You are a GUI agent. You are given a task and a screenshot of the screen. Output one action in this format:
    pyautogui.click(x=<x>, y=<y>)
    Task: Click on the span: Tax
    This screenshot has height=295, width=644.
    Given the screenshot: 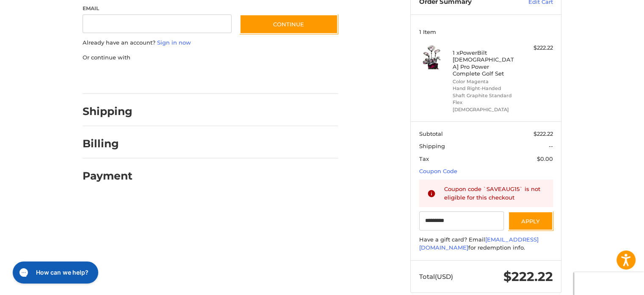 What is the action you would take?
    pyautogui.click(x=424, y=158)
    